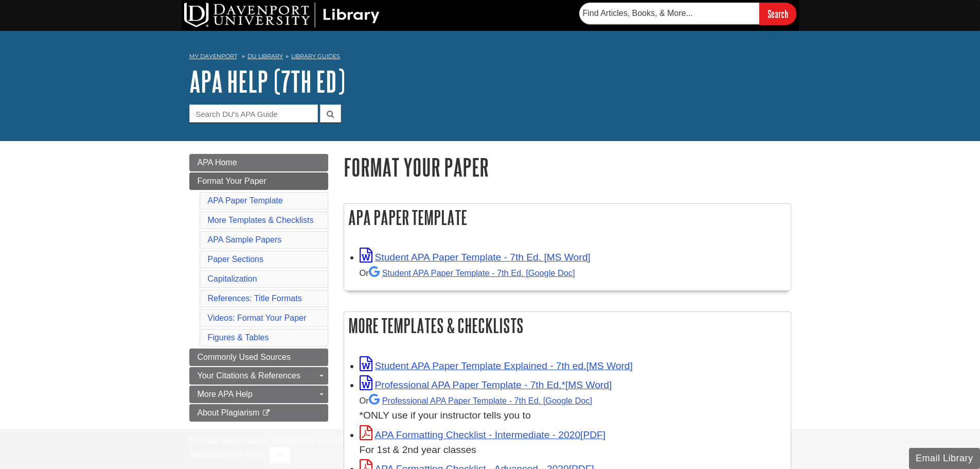  What do you see at coordinates (225, 394) in the screenshot?
I see `span: More APA Help` at bounding box center [225, 394].